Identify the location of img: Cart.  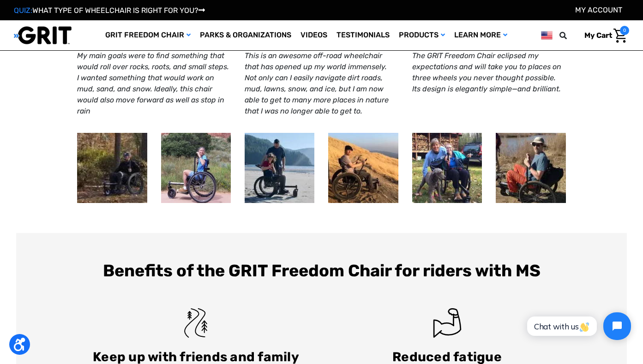
(620, 35).